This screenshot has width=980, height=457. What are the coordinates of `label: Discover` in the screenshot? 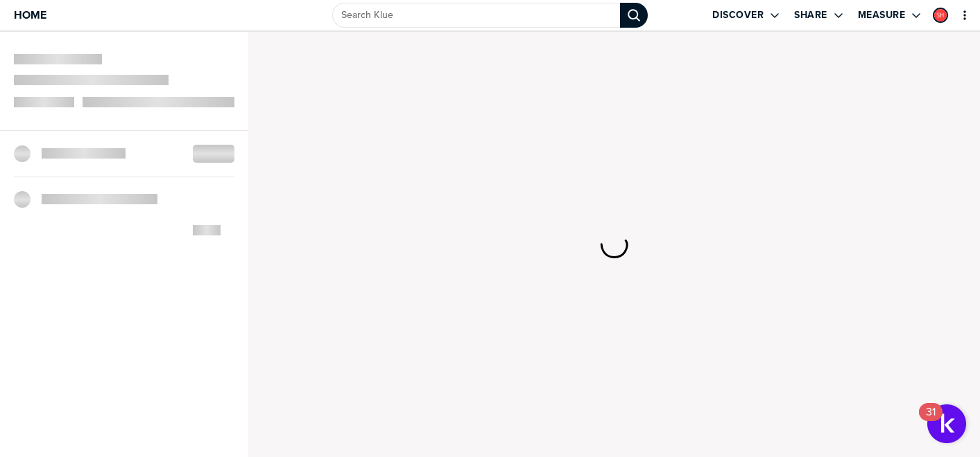 It's located at (738, 15).